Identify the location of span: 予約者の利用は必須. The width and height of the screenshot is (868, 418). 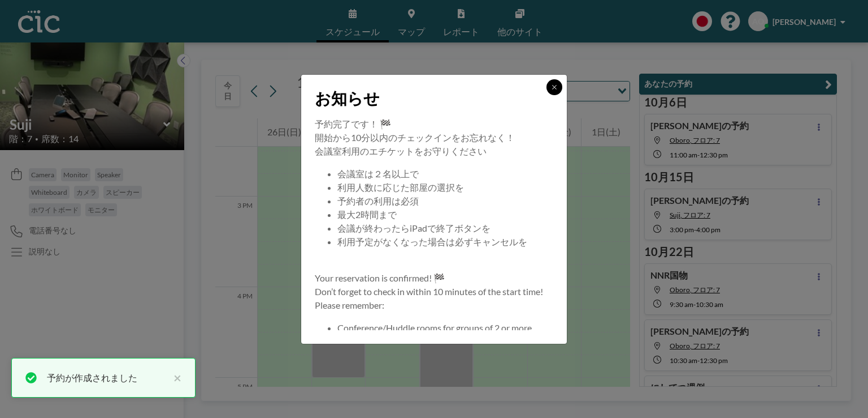
(378, 201).